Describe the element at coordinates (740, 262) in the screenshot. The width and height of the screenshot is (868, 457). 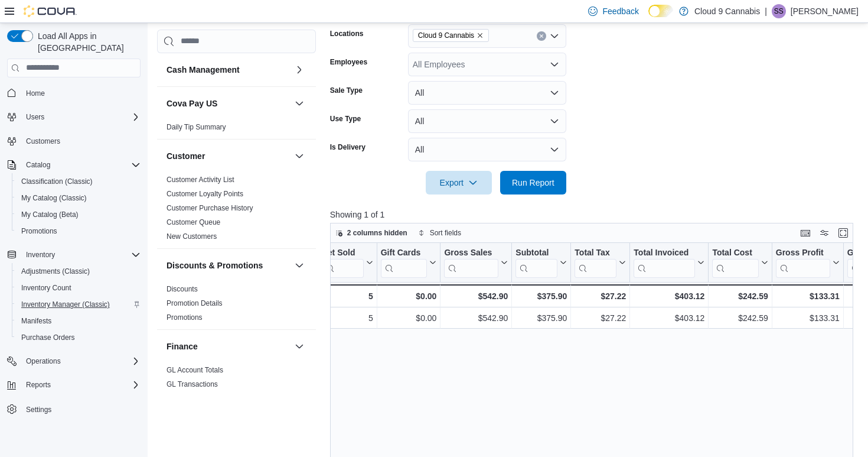
I see `button: Total Cost` at that location.